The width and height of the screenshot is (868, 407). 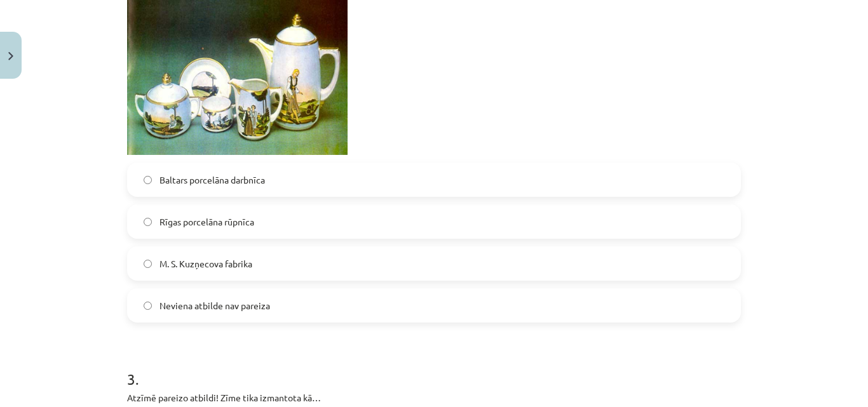 I want to click on span: Neviena atbilde nav pareiza, so click(x=215, y=306).